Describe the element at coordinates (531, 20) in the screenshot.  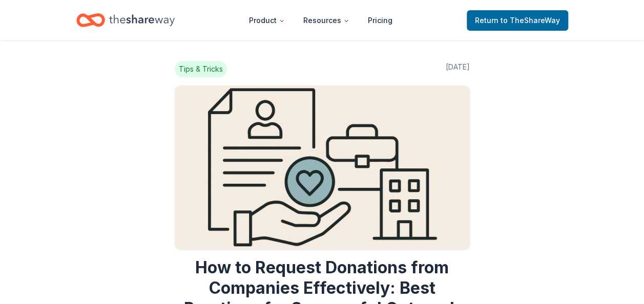
I see `span: to TheShareWay` at that location.